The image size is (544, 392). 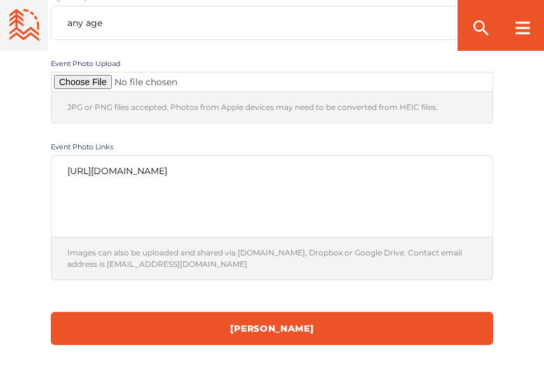 What do you see at coordinates (272, 147) in the screenshot?
I see `label: Event Photo Links` at bounding box center [272, 147].